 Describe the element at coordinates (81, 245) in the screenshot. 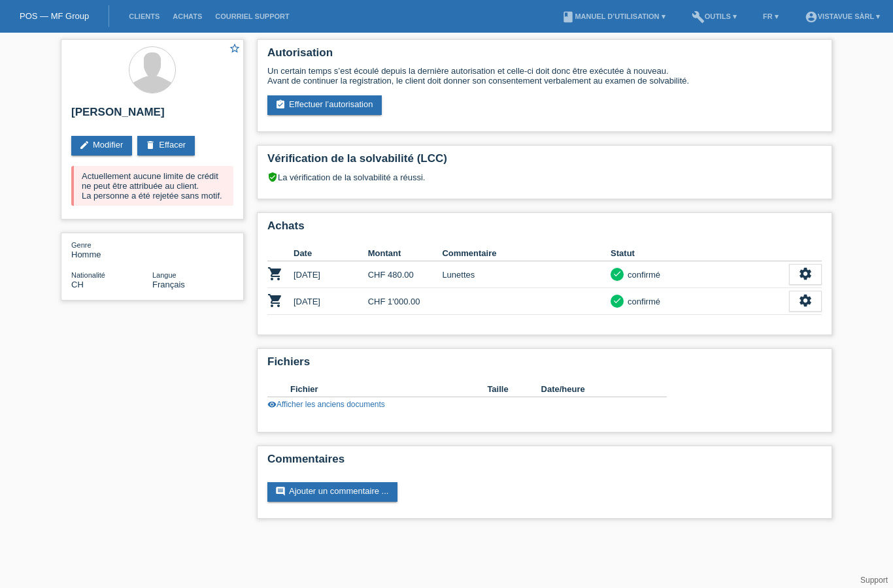

I see `span: Genre` at that location.